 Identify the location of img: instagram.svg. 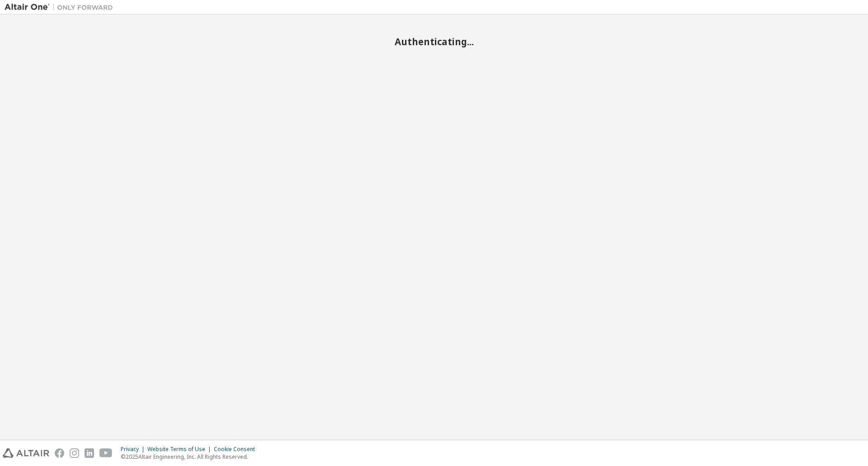
(74, 453).